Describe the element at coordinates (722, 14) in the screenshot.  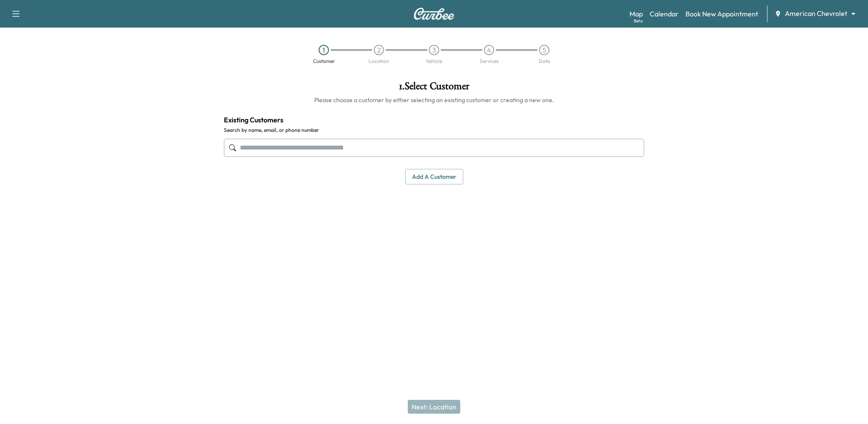
I see `a: Book New Appointment` at that location.